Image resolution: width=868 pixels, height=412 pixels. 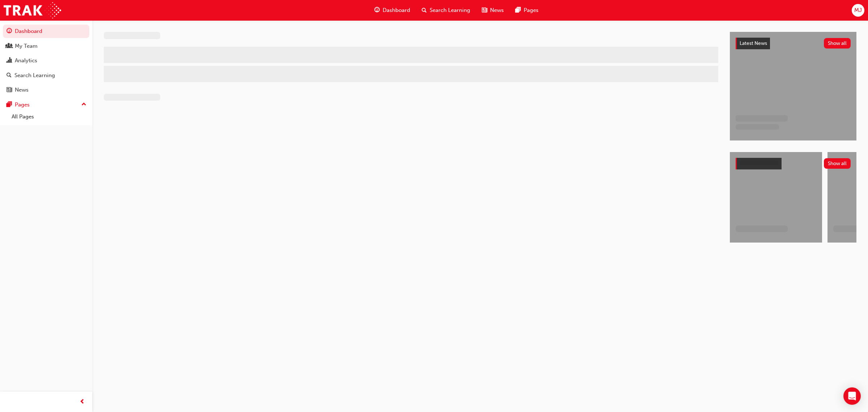 I want to click on span: prev-icon, so click(x=82, y=402).